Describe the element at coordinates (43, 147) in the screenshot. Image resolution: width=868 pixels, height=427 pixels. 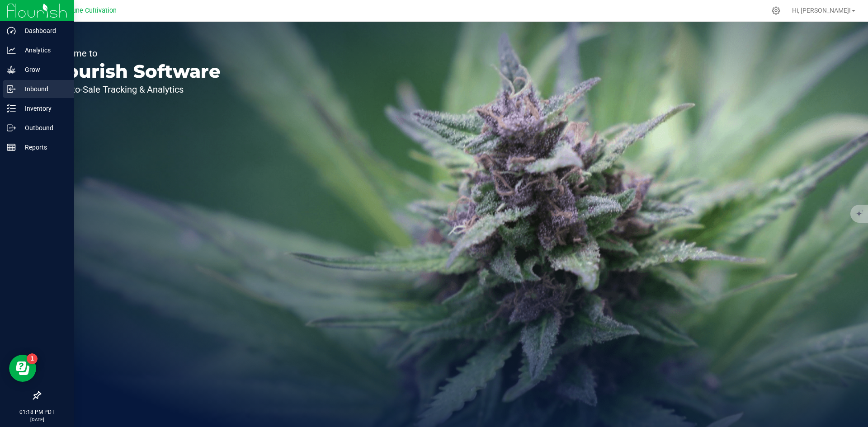
I see `p: Reports` at that location.